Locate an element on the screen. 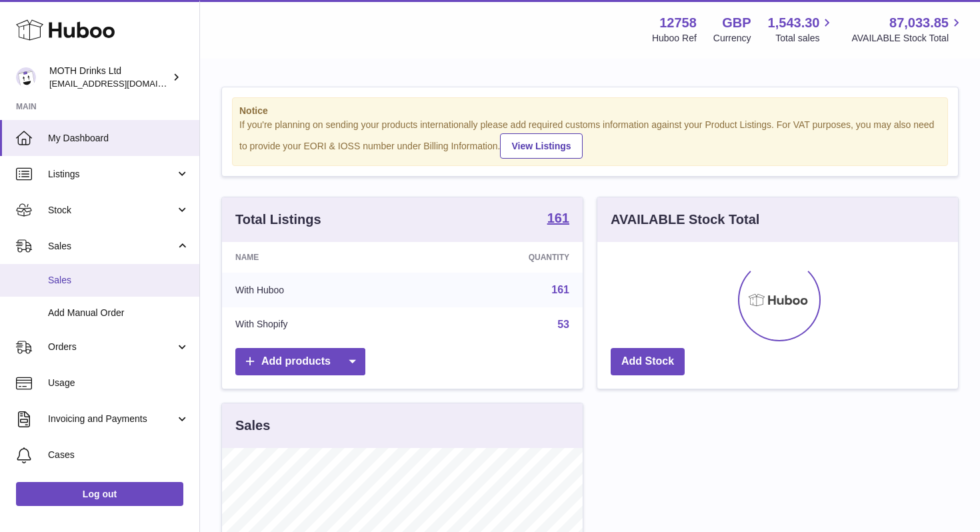 The width and height of the screenshot is (980, 532). h3: AVAILABLE Stock Total is located at coordinates (685, 219).